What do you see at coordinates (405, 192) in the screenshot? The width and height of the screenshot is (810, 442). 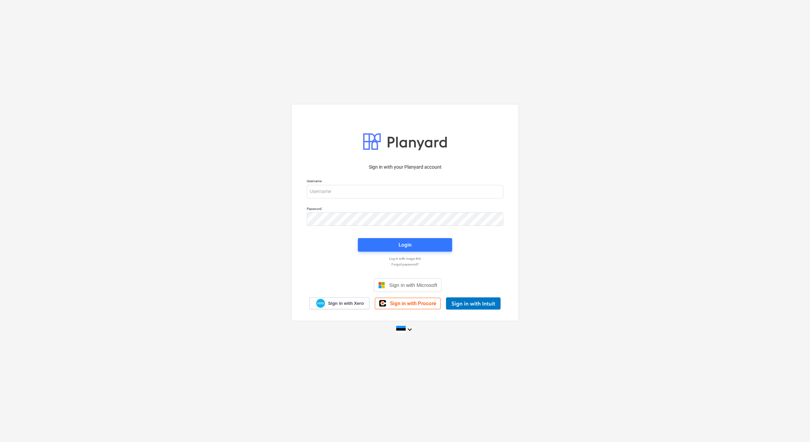 I see `input: Username` at bounding box center [405, 192].